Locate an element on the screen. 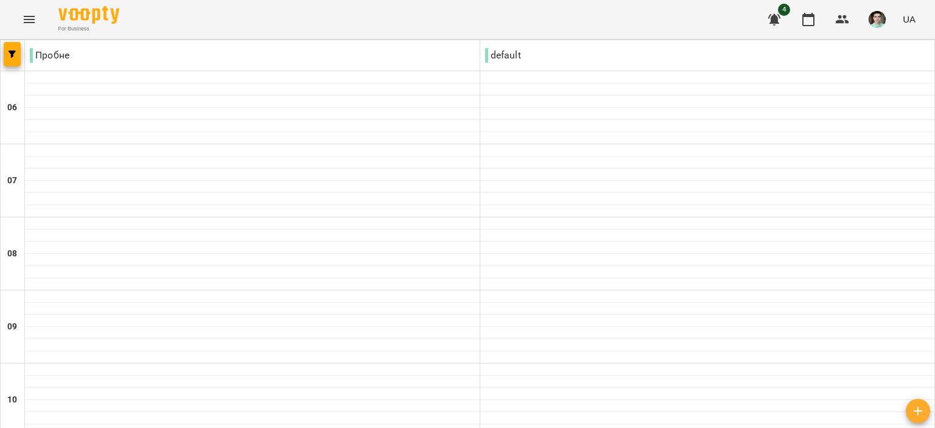 The height and width of the screenshot is (428, 935). span: For Business is located at coordinates (89, 29).